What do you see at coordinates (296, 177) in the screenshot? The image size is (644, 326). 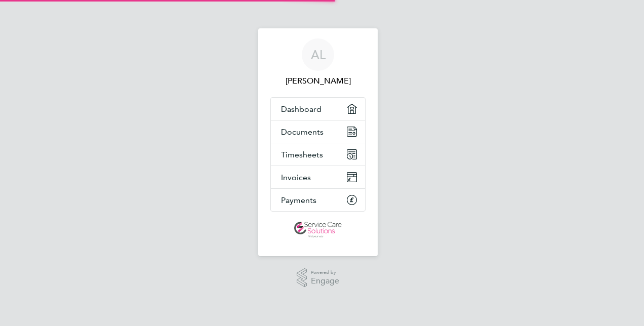 I see `span: Invoices` at bounding box center [296, 177].